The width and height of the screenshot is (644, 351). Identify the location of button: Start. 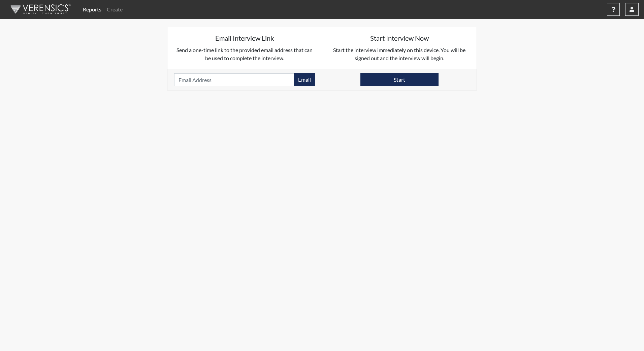
(399, 80).